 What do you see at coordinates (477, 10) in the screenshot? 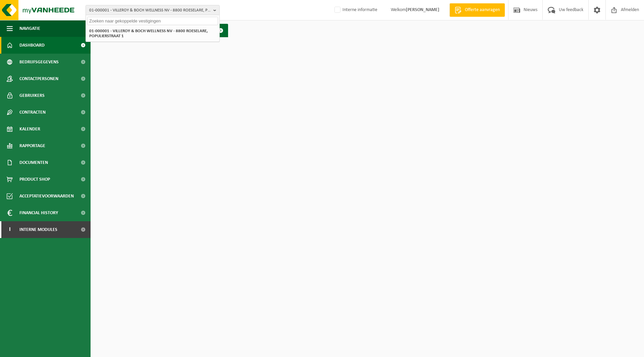
I see `a: Offerte aanvragen` at bounding box center [477, 10].